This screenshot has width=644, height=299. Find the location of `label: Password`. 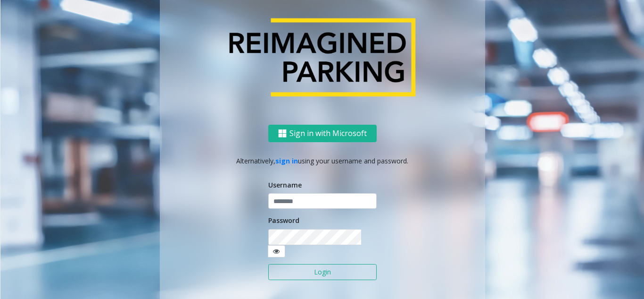

label: Password is located at coordinates (284, 220).